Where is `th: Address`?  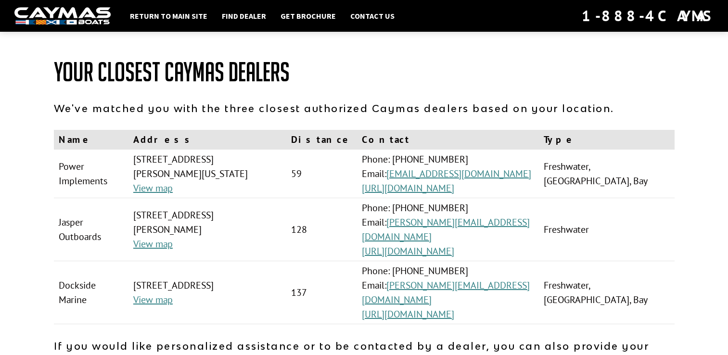
th: Address is located at coordinates (207, 140).